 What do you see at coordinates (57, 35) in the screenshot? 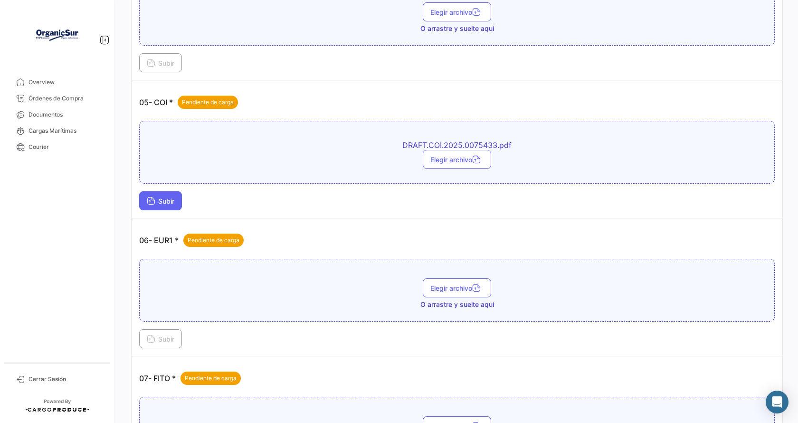
I see `img: Logo+OrganicSur.png` at bounding box center [57, 35].